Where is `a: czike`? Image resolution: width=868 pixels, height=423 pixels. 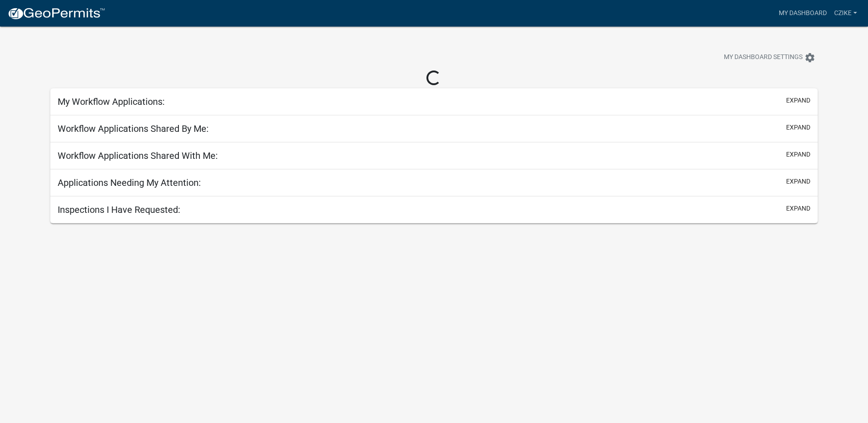 a: czike is located at coordinates (846, 13).